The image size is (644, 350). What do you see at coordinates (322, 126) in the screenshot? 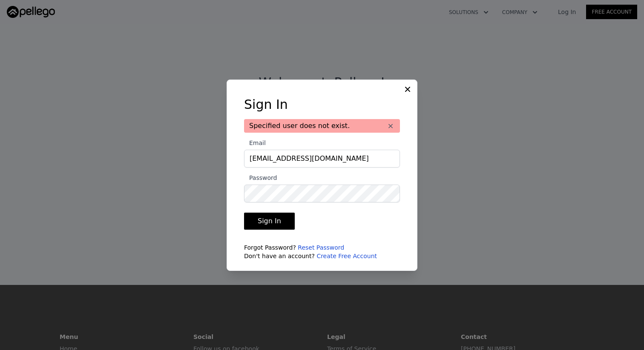
I see `div: Specified user does not exist.` at bounding box center [322, 126].